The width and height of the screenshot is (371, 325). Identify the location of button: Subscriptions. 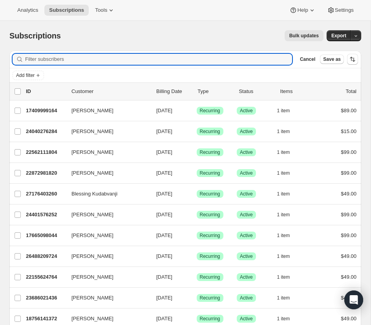
(66, 10).